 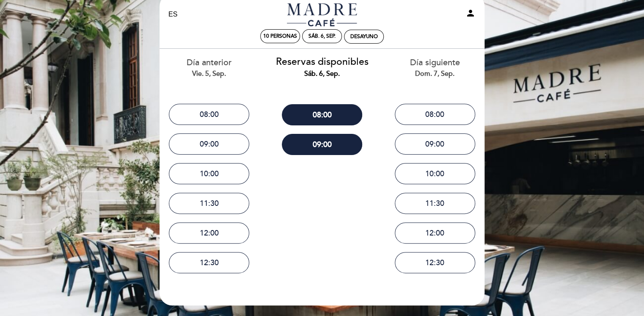 I want to click on div: vie. 5, sep., so click(x=209, y=74).